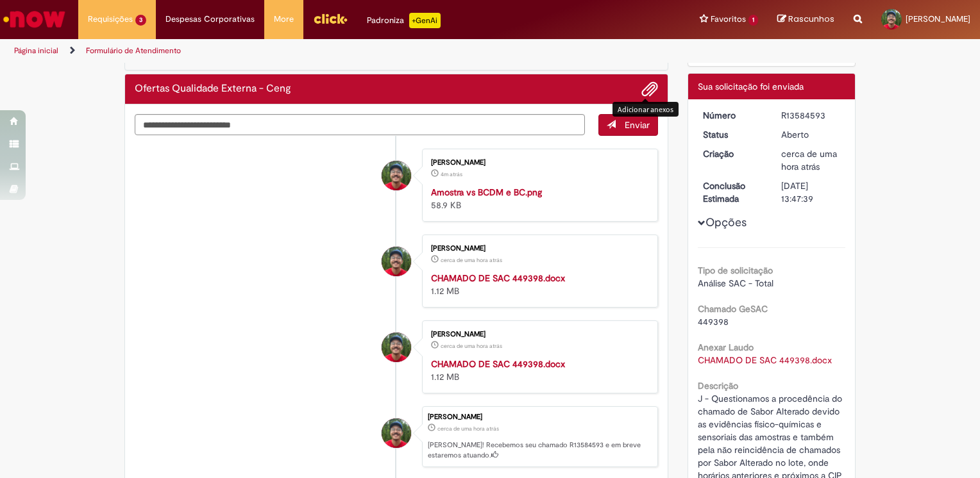 The height and width of the screenshot is (478, 980). I want to click on dt: Criação, so click(732, 154).